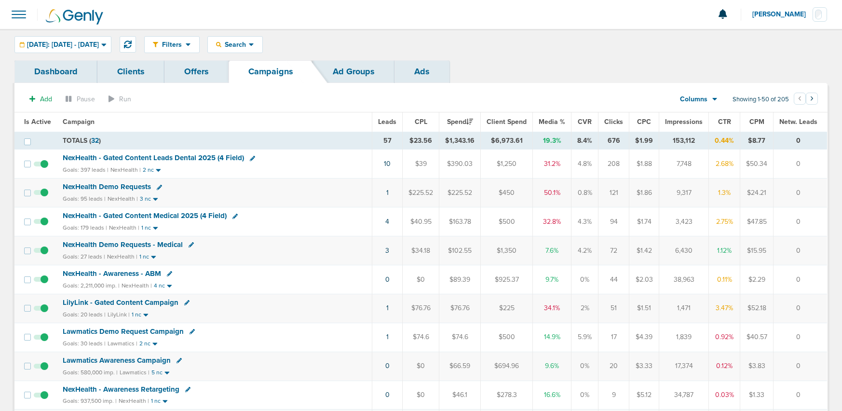 The width and height of the screenshot is (842, 411). I want to click on td: $0, so click(421, 395).